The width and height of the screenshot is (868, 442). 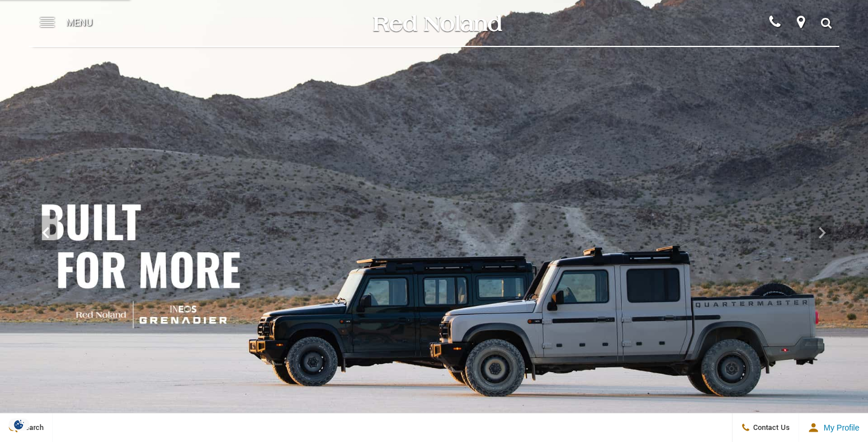 What do you see at coordinates (437, 23) in the screenshot?
I see `img: Red Noland Auto Group` at bounding box center [437, 23].